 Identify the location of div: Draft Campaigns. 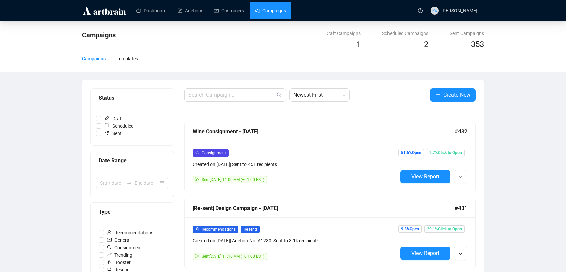
(343, 33).